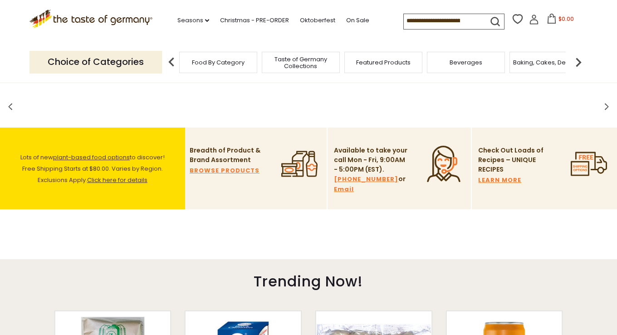 This screenshot has width=617, height=335. Describe the element at coordinates (96, 62) in the screenshot. I see `p: Choice of Categories` at that location.